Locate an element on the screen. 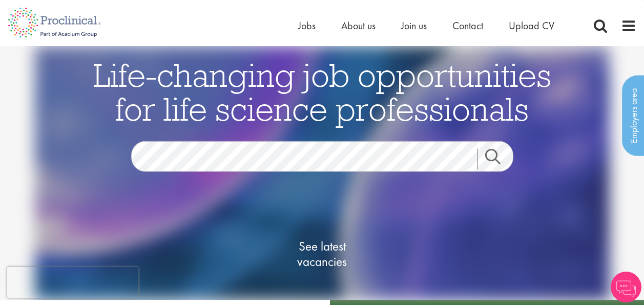 The height and width of the screenshot is (305, 644). a: Join us is located at coordinates (414, 26).